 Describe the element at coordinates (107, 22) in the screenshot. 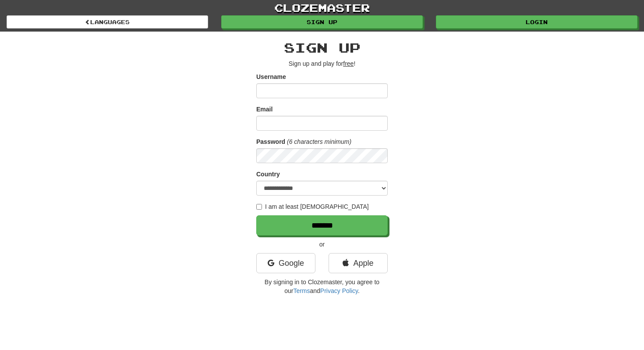

I see `a: Languages` at that location.